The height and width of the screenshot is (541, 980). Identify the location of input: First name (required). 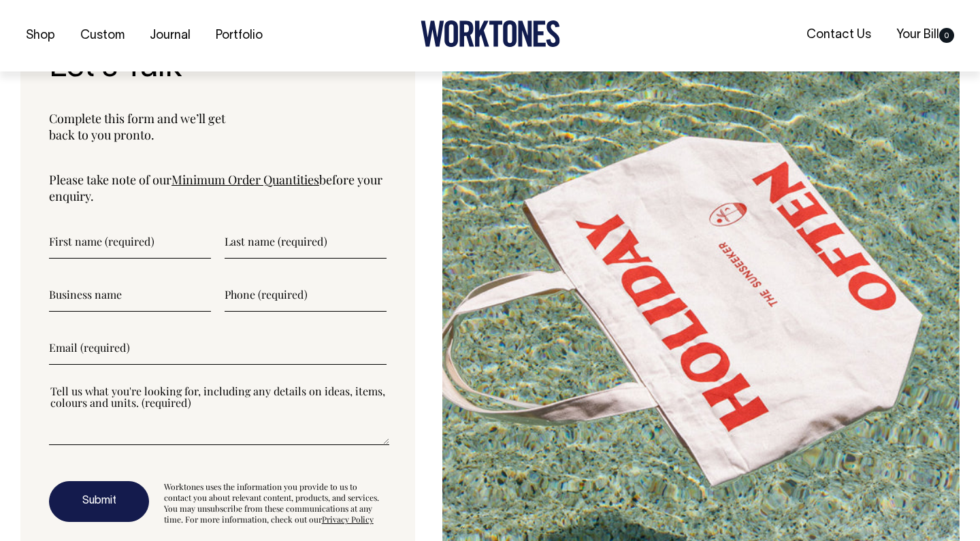
(130, 242).